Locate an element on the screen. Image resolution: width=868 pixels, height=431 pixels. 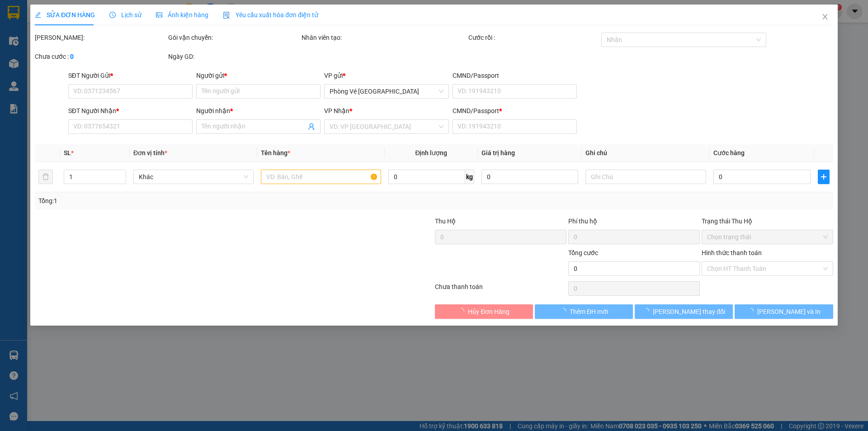
span: Lịch sử is located at coordinates (125, 15).